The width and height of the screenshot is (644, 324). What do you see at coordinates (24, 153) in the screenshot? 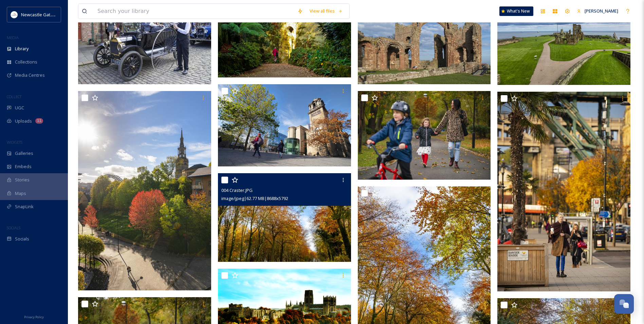
I see `span: Galleries` at bounding box center [24, 153].